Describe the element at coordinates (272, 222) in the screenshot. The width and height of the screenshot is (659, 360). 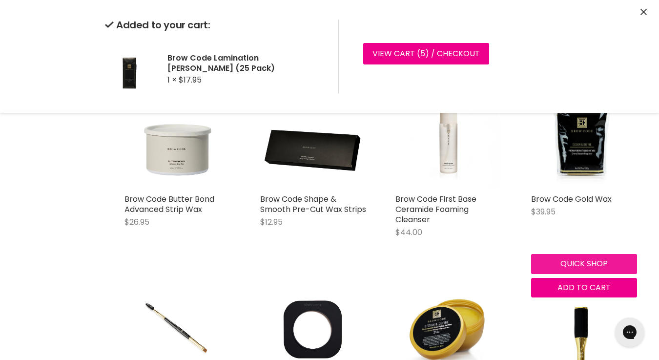
I see `span: $12.95` at that location.